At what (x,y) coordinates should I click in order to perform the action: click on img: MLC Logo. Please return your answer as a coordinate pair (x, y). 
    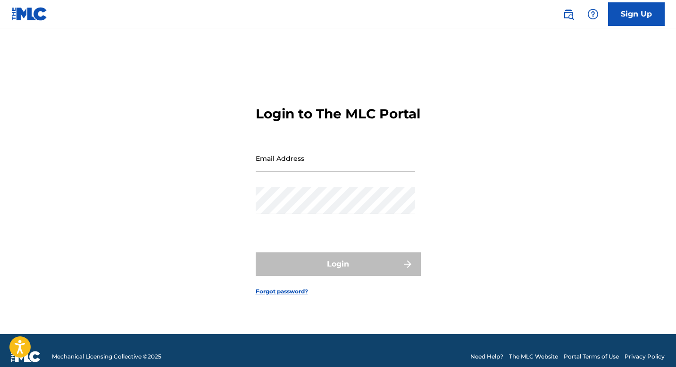
    Looking at the image, I should click on (29, 14).